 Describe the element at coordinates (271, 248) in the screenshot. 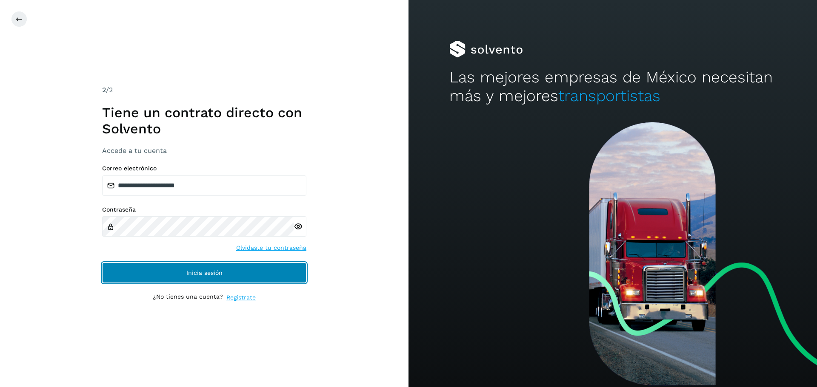

I see `a: Olvidaste tu contraseña` at that location.